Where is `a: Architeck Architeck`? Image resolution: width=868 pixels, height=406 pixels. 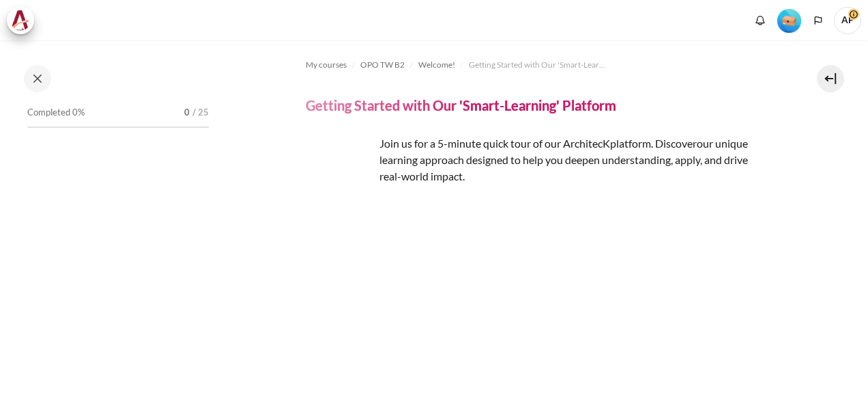 a: Architeck Architeck is located at coordinates (24, 20).